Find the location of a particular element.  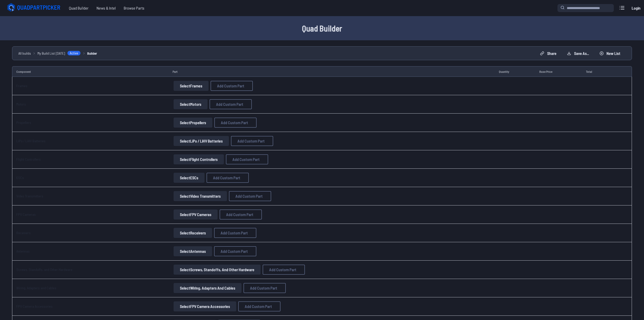

button: SelectFlight Controllers is located at coordinates (199, 160).